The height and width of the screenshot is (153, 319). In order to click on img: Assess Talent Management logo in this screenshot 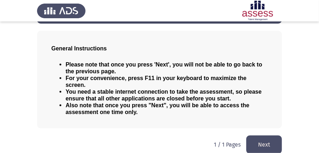, I will do `click(61, 11)`.